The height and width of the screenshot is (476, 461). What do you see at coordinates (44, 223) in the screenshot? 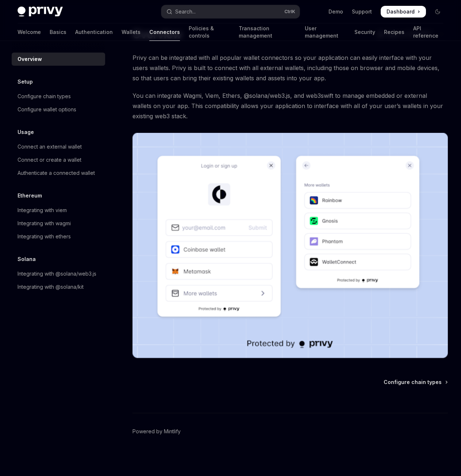
I see `div: Integrating with wagmi` at bounding box center [44, 223].